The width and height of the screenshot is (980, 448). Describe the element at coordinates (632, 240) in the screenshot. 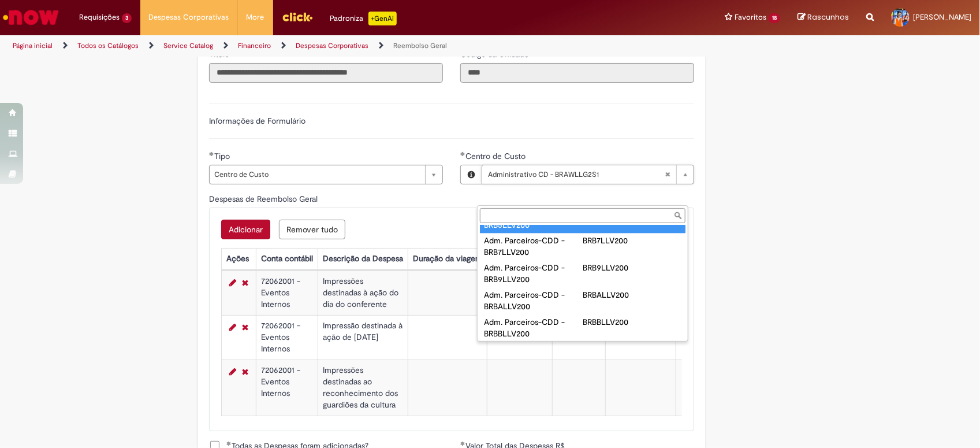

I see `div: BRB7LLV200` at that location.